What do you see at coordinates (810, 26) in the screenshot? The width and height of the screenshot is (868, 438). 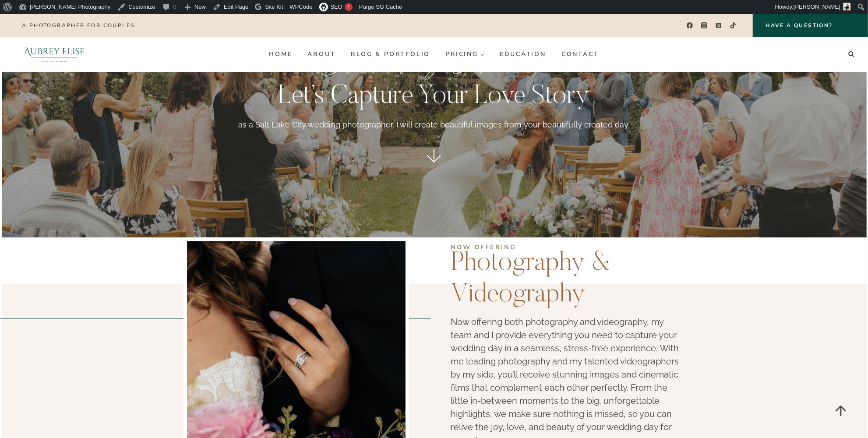 I see `a: Have a Question?` at bounding box center [810, 26].